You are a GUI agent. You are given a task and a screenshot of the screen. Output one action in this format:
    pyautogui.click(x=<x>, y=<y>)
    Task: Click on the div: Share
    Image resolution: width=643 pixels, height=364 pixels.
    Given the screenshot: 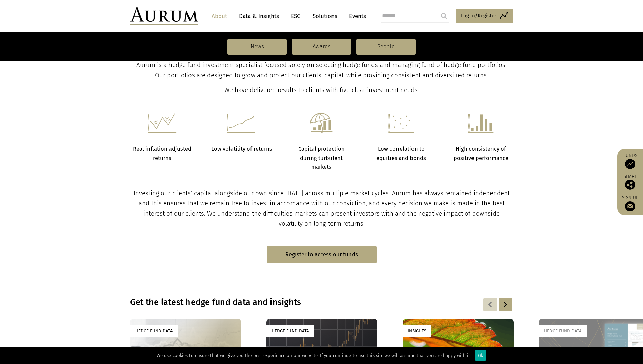 What is the action you would take?
    pyautogui.click(x=630, y=182)
    